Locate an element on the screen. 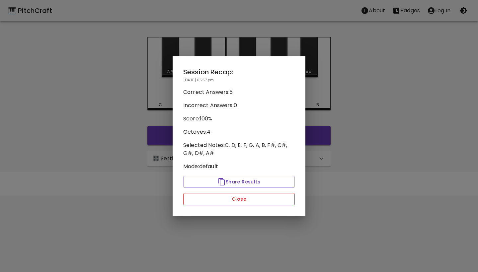 The height and width of the screenshot is (272, 478). p: Incorrect Answers: 0 is located at coordinates (239, 106).